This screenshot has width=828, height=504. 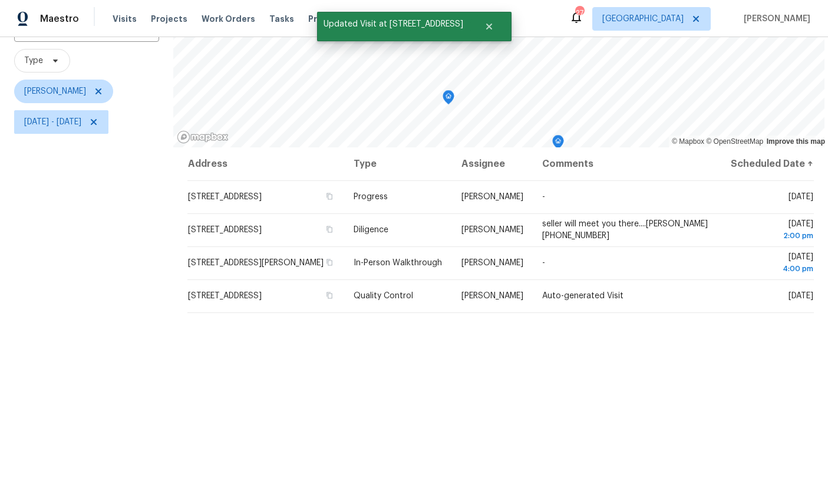 I want to click on a: Improve this map, so click(x=795, y=141).